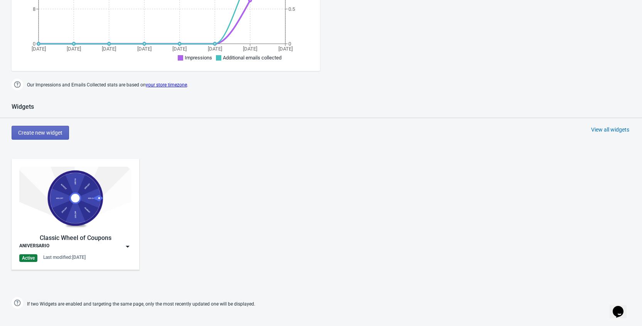 The image size is (642, 326). I want to click on button: Create new widget, so click(40, 133).